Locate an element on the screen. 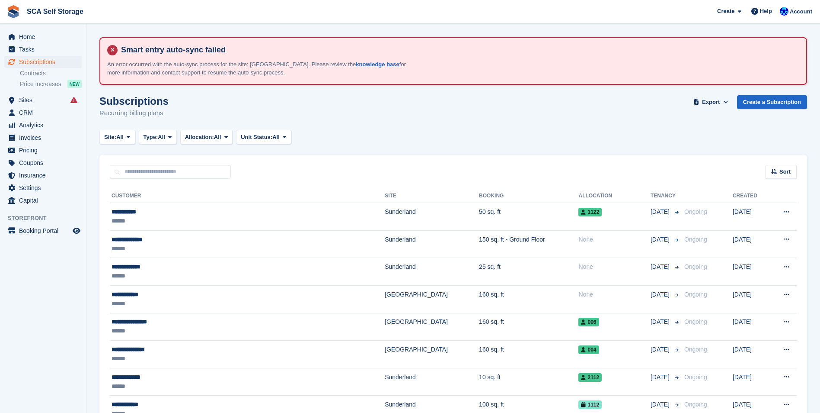 The image size is (820, 413). span: Invoices is located at coordinates (45, 138).